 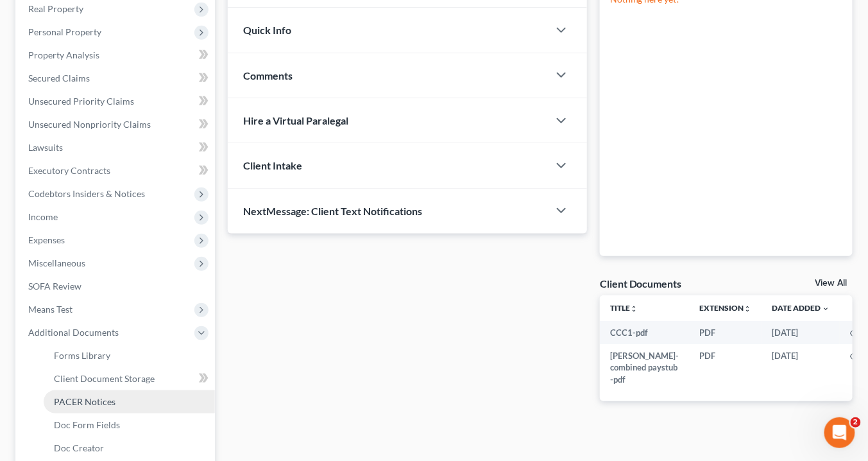 What do you see at coordinates (273, 165) in the screenshot?
I see `span: Client Intake` at bounding box center [273, 165].